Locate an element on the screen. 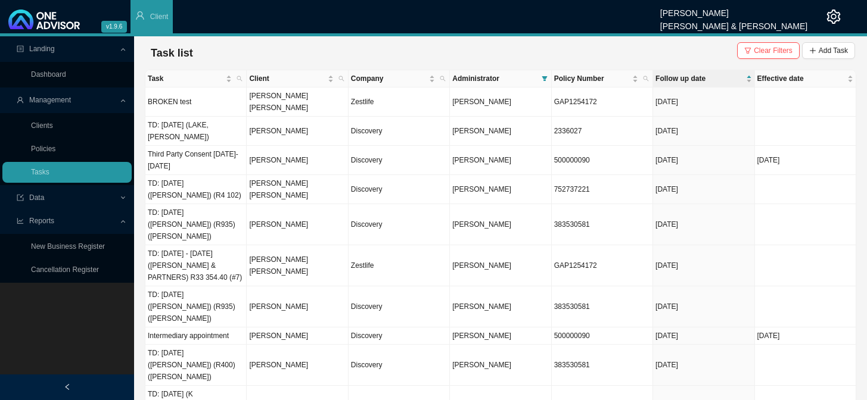  span: Policy Number is located at coordinates (592, 79).